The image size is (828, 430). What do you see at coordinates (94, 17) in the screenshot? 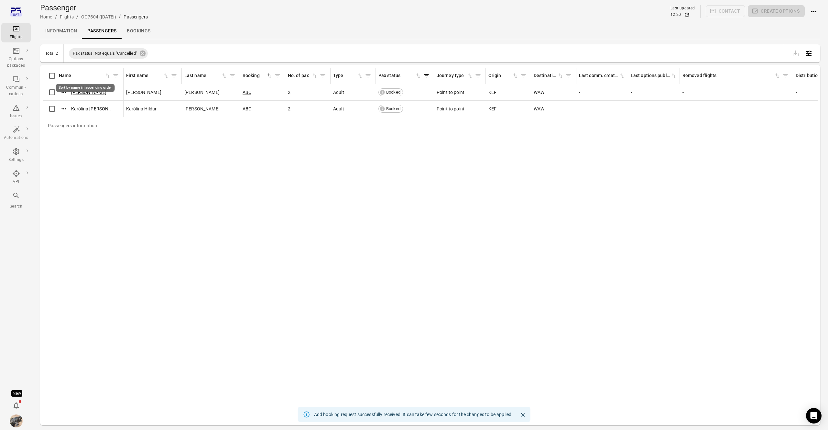
I see `nav: Breadcrumbs` at bounding box center [94, 17].